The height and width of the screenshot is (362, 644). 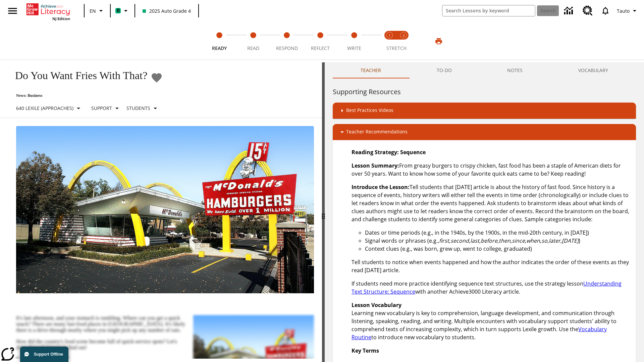 What do you see at coordinates (498, 249) in the screenshot?
I see `li: Context clues (e.g., was born, grew up, went to college, graduated)` at bounding box center [498, 249].